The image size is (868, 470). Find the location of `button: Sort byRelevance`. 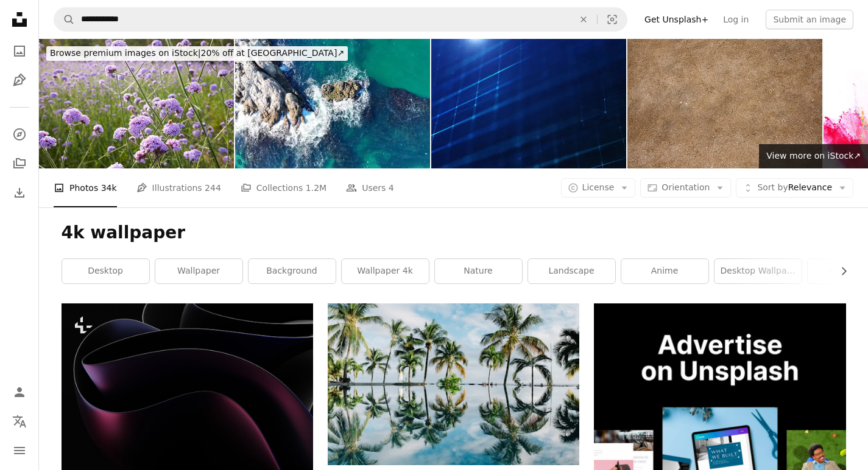

button: Sort byRelevance is located at coordinates (793, 188).